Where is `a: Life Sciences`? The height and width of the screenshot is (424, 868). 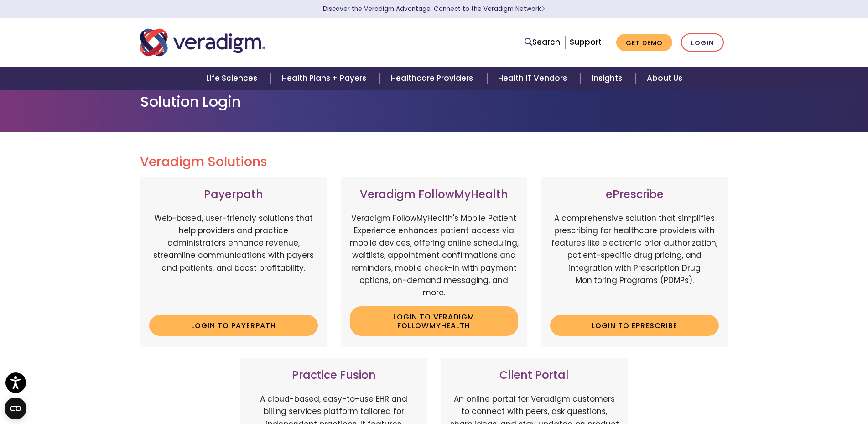
a: Life Sciences is located at coordinates (233, 78).